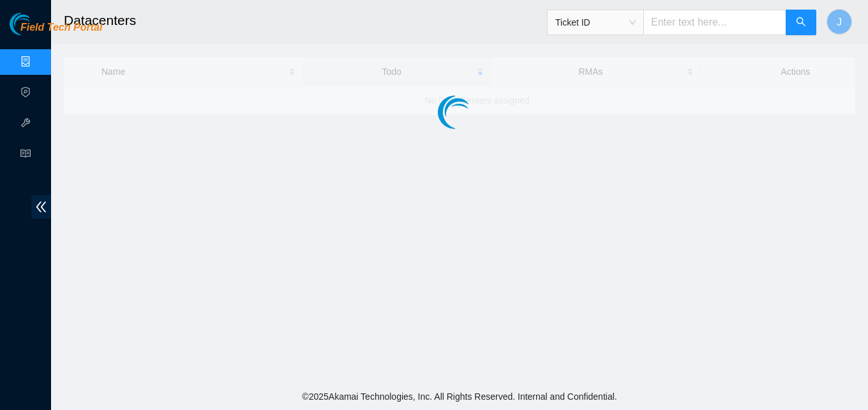  Describe the element at coordinates (801, 23) in the screenshot. I see `span: search` at that location.